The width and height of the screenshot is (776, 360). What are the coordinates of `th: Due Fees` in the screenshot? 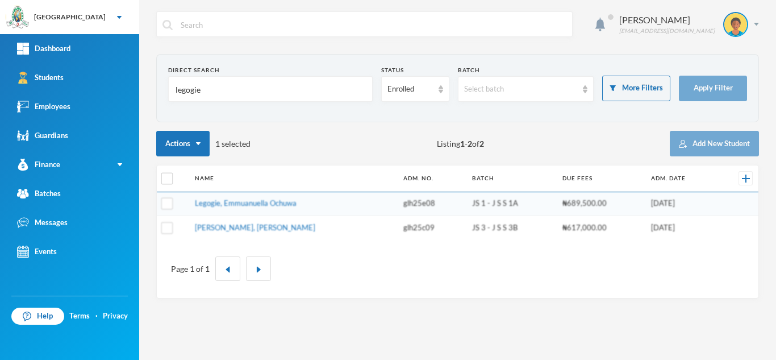 It's located at (601, 178).